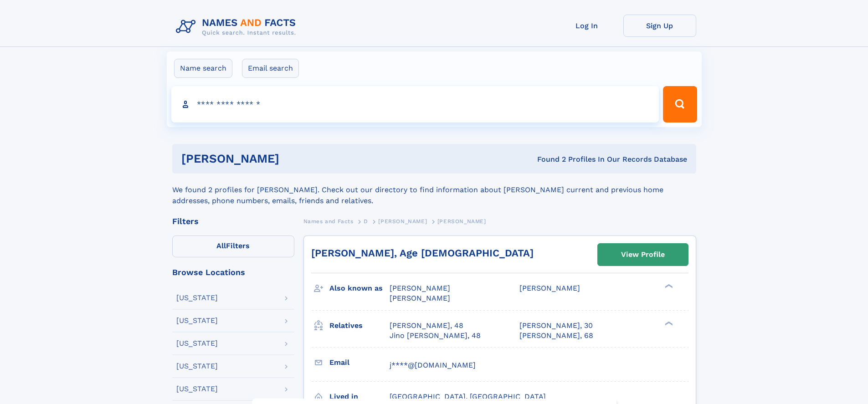 The width and height of the screenshot is (868, 404). I want to click on img: Logo Names and Facts, so click(238, 27).